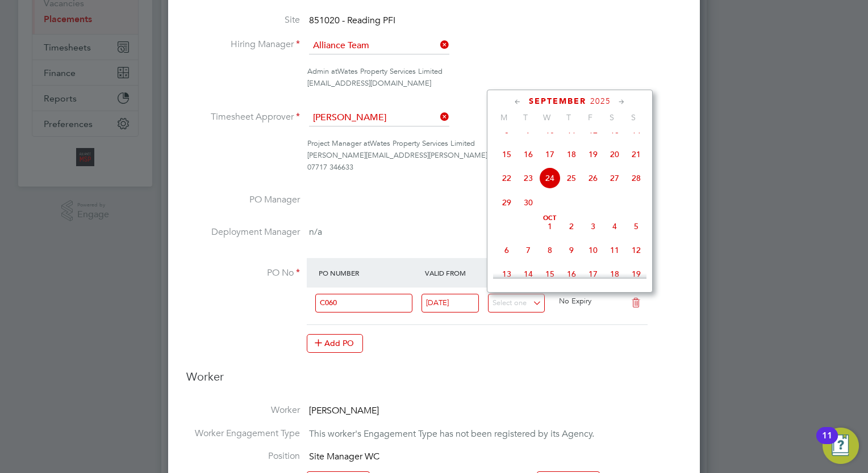 This screenshot has width=868, height=473. What do you see at coordinates (547, 118) in the screenshot?
I see `span: W` at bounding box center [547, 118].